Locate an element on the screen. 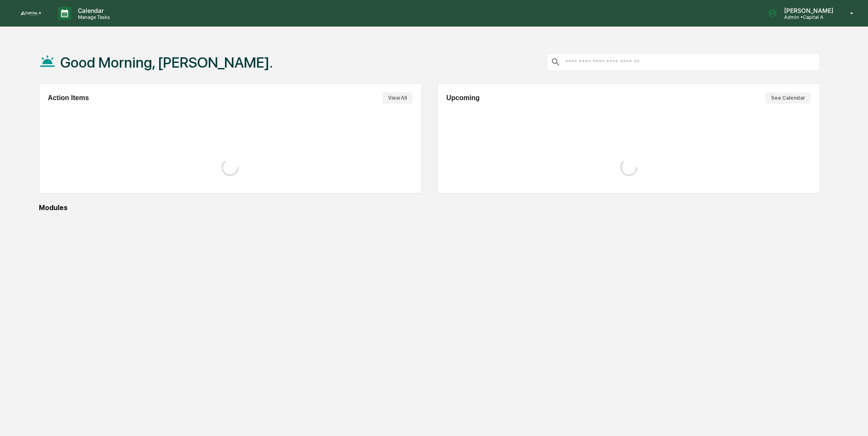 Image resolution: width=868 pixels, height=436 pixels. h2: Upcoming is located at coordinates (463, 98).